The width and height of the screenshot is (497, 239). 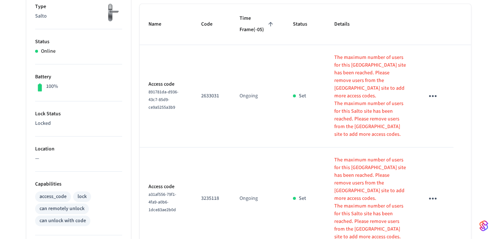 What do you see at coordinates (163, 99) in the screenshot?
I see `span: 891781da-d936-43c7-85d9-ce9a5255a3b9` at bounding box center [163, 99].